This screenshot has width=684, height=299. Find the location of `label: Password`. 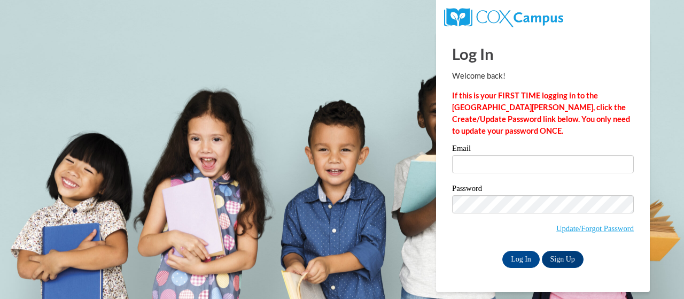

label: Password is located at coordinates (543, 190).